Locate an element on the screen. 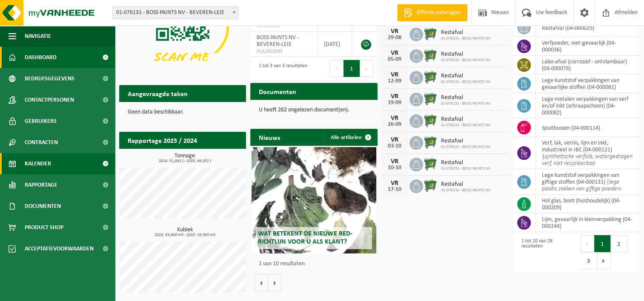 The height and width of the screenshot is (301, 644). td: verf, lak, vernis, lijm en inkt, industrieel in IBC (04-000121) | is located at coordinates (587, 153).